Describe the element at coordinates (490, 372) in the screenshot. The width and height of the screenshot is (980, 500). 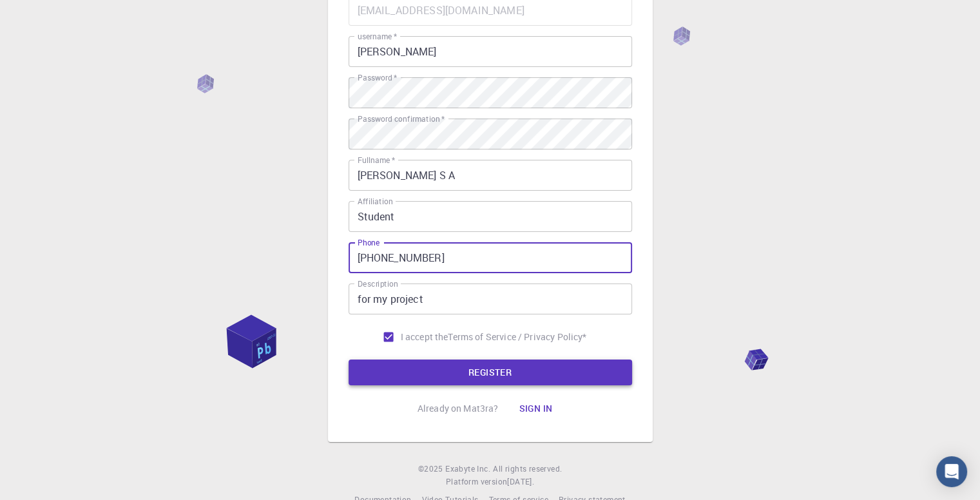
I see `button: REGISTER` at that location.